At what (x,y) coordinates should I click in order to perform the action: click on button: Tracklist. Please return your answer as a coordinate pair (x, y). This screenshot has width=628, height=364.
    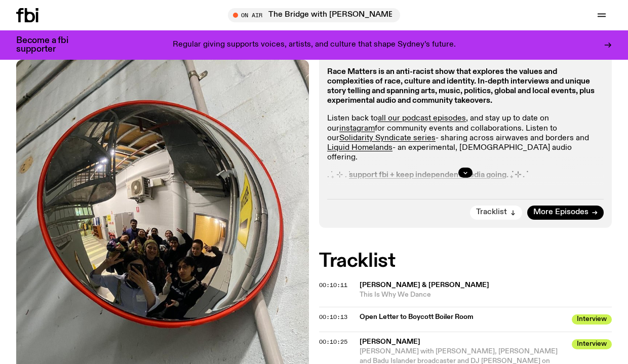
    Looking at the image, I should click on (496, 213).